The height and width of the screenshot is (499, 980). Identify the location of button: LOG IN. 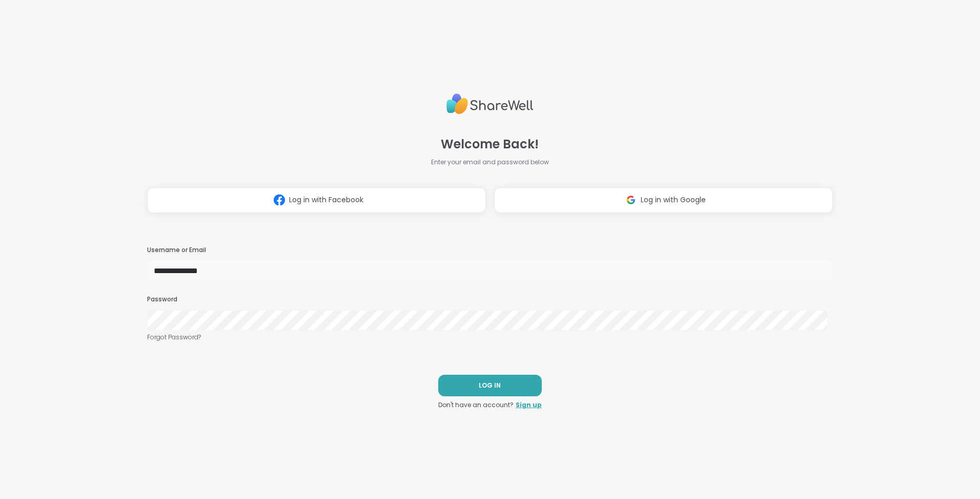
(490, 385).